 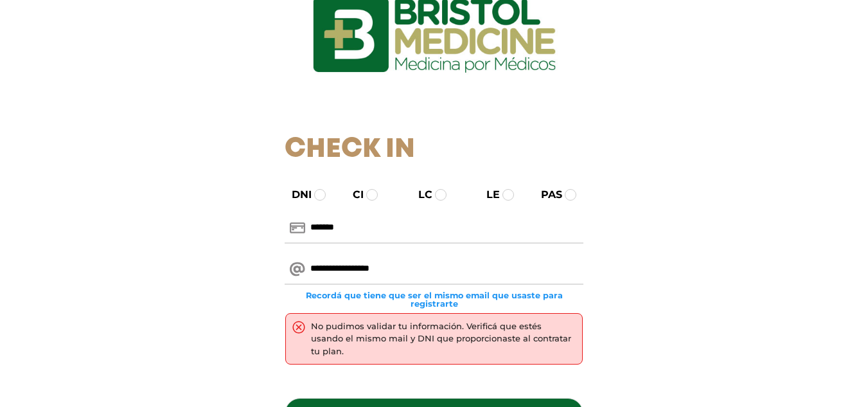 What do you see at coordinates (434, 150) in the screenshot?
I see `h1: Check In` at bounding box center [434, 150].